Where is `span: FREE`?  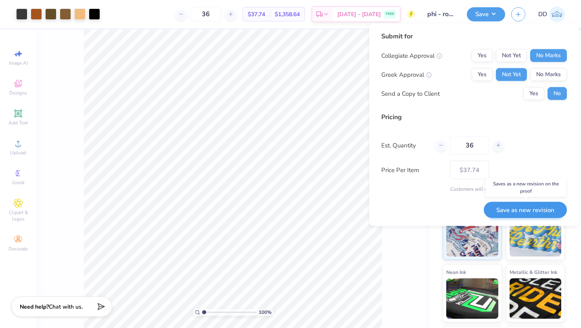 span: FREE is located at coordinates (390, 14).